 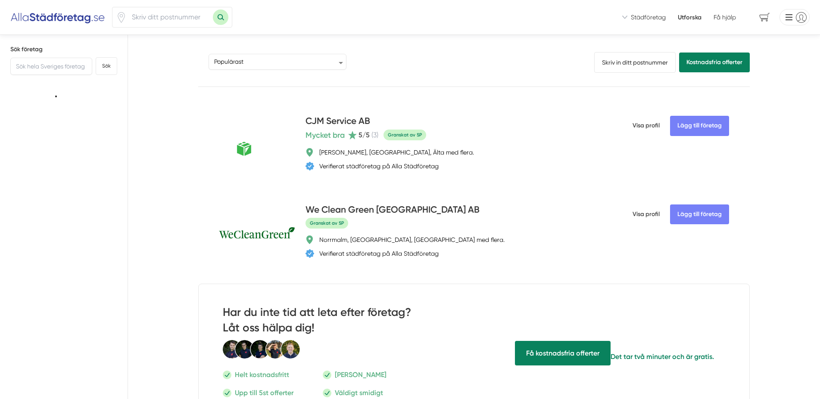 I want to click on svg: Pin / Karta, so click(x=121, y=17).